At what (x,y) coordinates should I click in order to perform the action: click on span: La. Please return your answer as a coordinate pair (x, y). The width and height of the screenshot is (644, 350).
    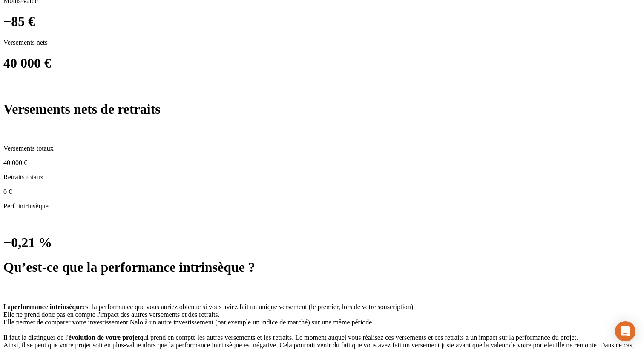
    Looking at the image, I should click on (7, 306).